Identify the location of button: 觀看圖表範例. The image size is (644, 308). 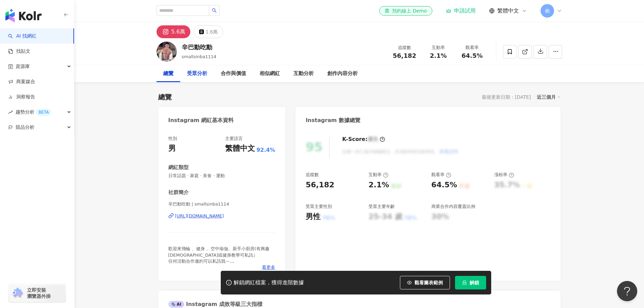
(425, 283).